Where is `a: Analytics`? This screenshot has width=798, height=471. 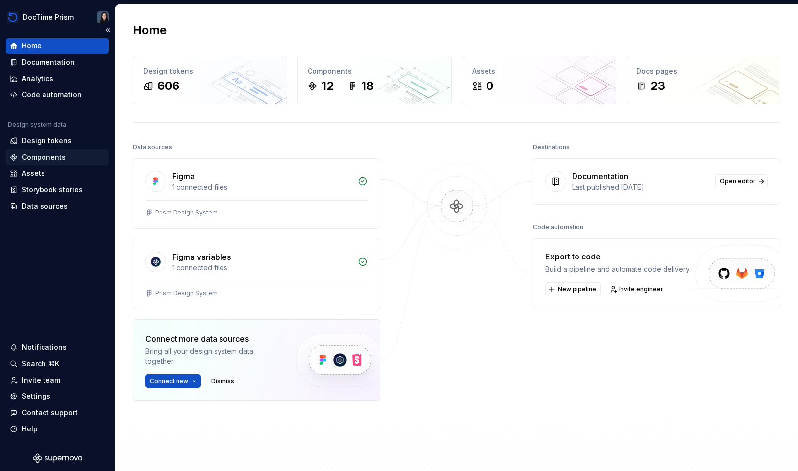 a: Analytics is located at coordinates (57, 79).